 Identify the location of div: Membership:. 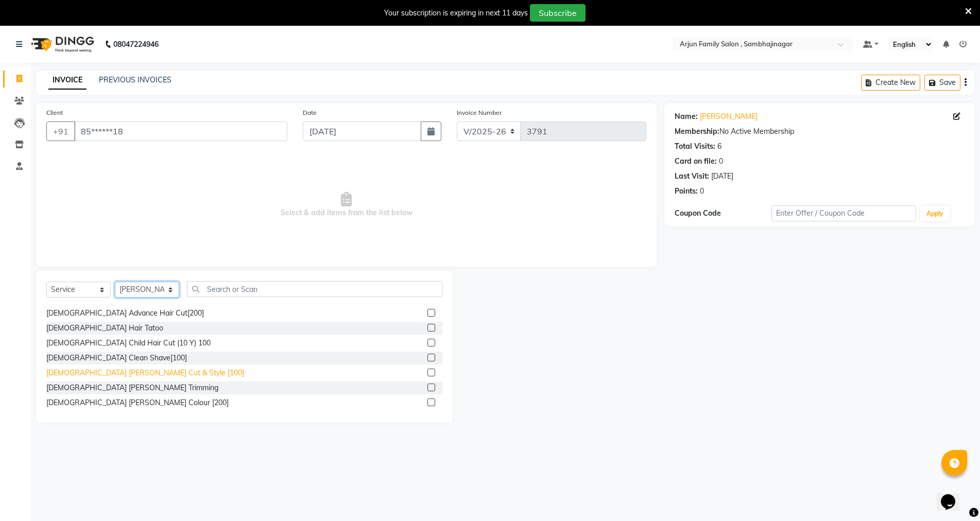
(697, 132).